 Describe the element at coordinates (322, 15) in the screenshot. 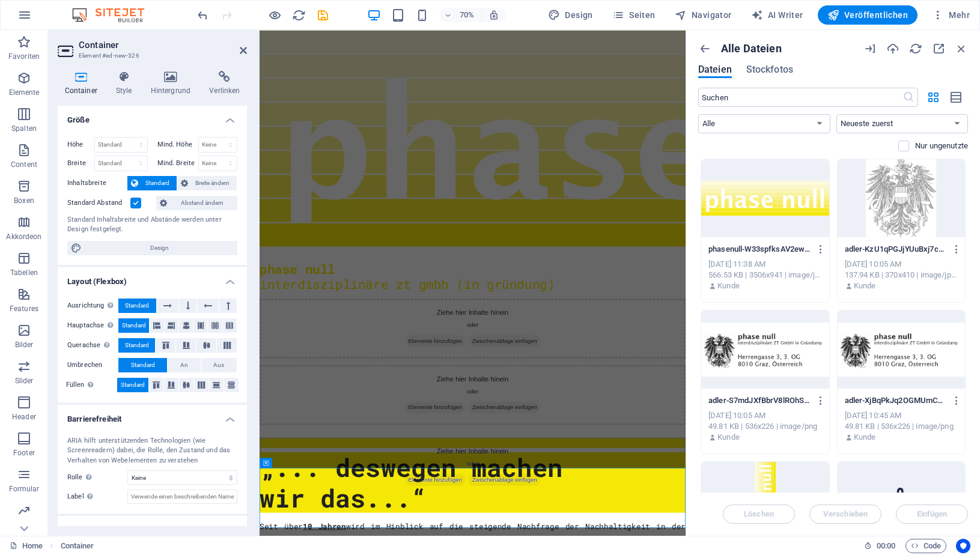

I see `i: Save (Ctrl+S)` at that location.